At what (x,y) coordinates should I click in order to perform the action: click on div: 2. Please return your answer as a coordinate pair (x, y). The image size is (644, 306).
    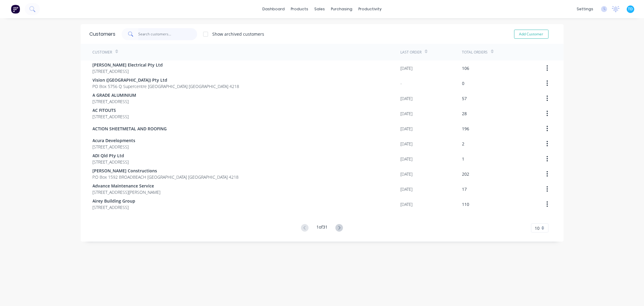
    Looking at the image, I should click on (464, 144).